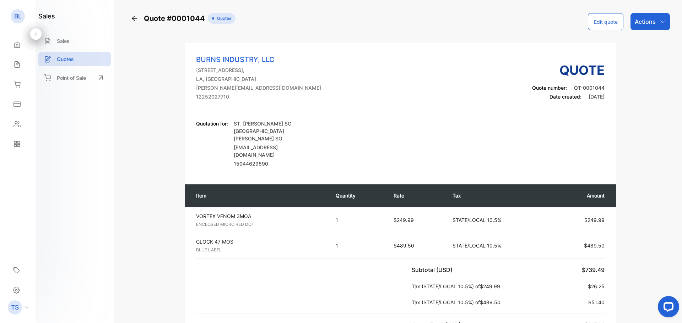 The image size is (682, 323). What do you see at coordinates (596, 303) in the screenshot?
I see `span: $51.40` at bounding box center [596, 303].